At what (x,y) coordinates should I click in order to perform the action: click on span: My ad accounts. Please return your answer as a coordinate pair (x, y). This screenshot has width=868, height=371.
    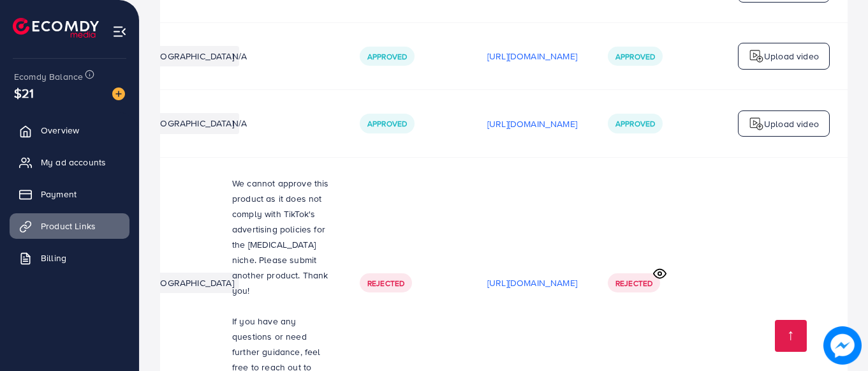
    Looking at the image, I should click on (73, 162).